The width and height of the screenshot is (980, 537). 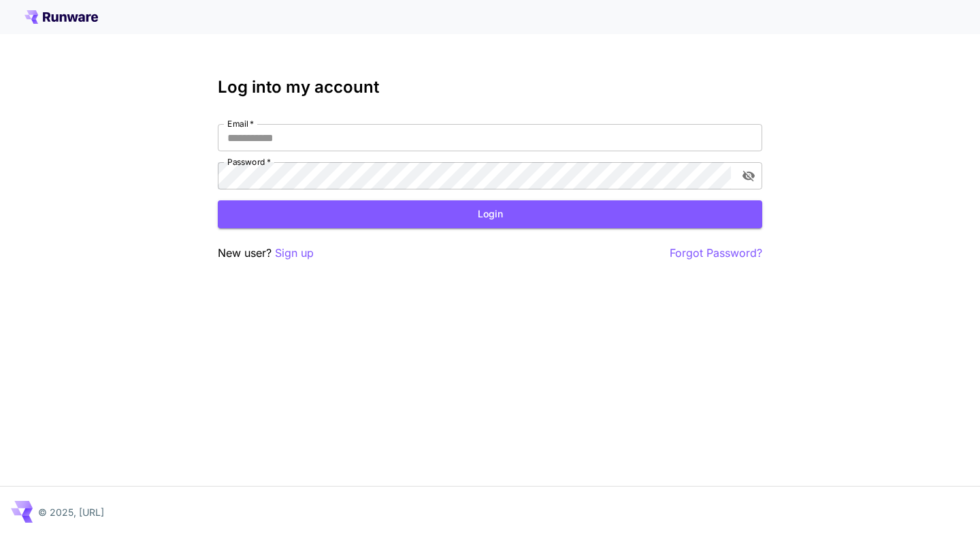 What do you see at coordinates (241, 124) in the screenshot?
I see `label: Email` at bounding box center [241, 124].